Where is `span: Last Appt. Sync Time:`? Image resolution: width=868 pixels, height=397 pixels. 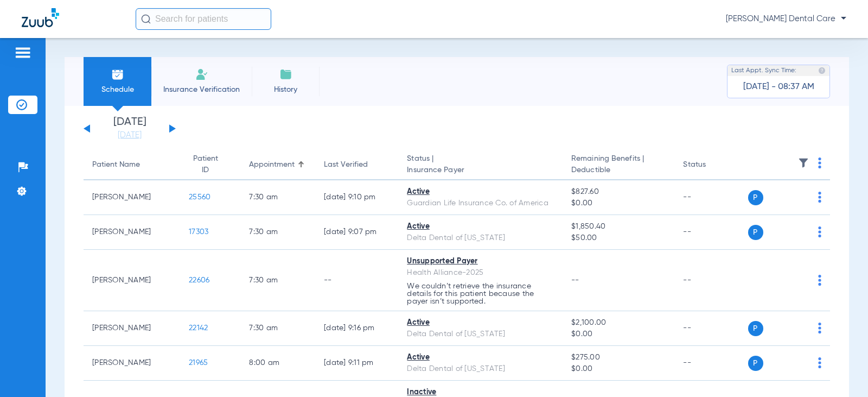 span: Last Appt. Sync Time: is located at coordinates (764, 71).